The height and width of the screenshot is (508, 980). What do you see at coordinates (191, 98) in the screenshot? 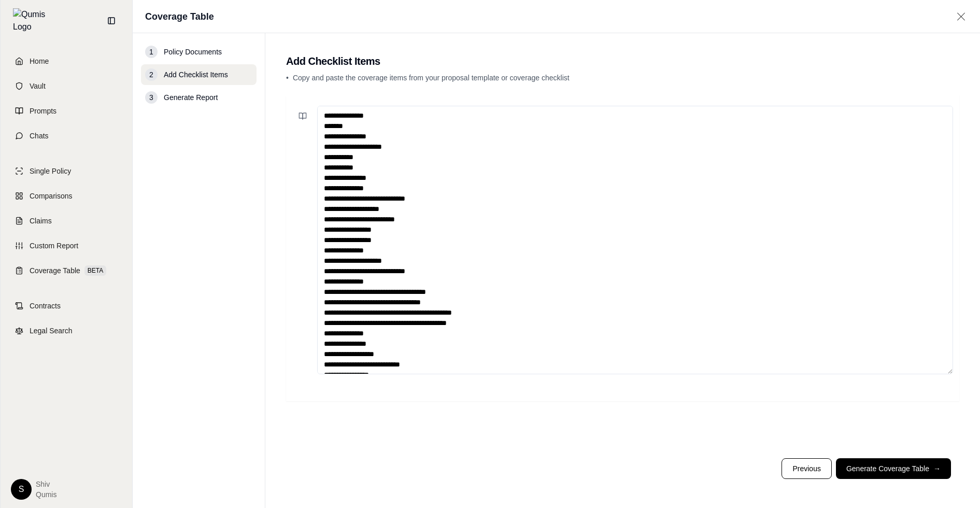
I see `span: Generate Report` at bounding box center [191, 98].